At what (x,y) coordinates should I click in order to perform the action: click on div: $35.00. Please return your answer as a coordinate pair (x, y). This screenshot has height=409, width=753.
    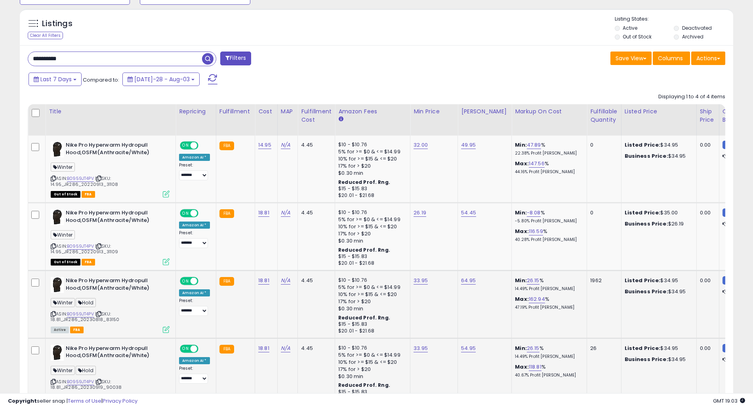
    Looking at the image, I should click on (658, 213).